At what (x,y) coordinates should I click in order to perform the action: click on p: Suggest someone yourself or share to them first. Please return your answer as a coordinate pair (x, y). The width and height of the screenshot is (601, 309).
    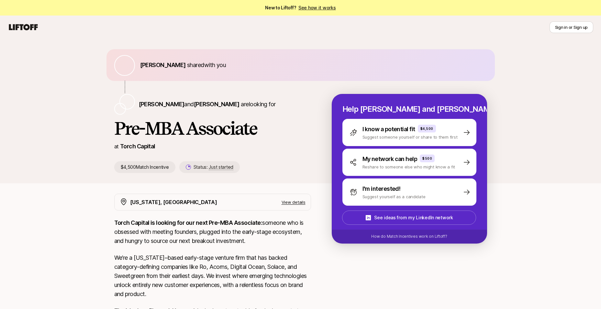
    Looking at the image, I should click on (410, 137).